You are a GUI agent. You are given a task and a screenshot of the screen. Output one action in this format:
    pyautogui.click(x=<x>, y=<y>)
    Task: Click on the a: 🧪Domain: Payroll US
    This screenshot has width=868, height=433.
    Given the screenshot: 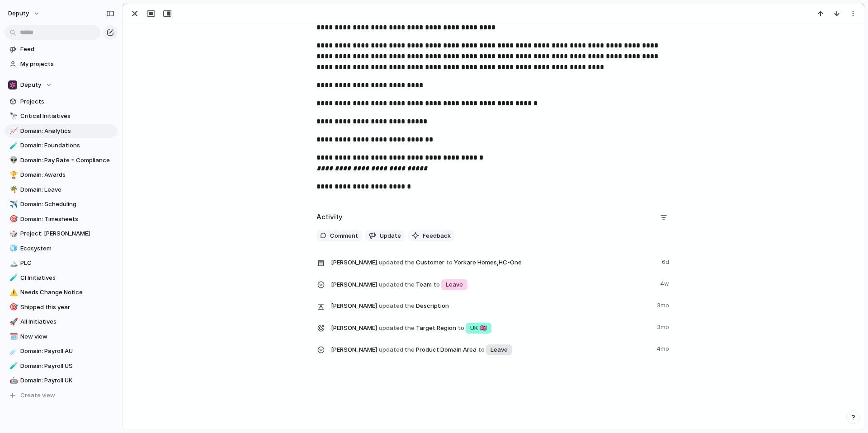 What is the action you would take?
    pyautogui.click(x=61, y=366)
    